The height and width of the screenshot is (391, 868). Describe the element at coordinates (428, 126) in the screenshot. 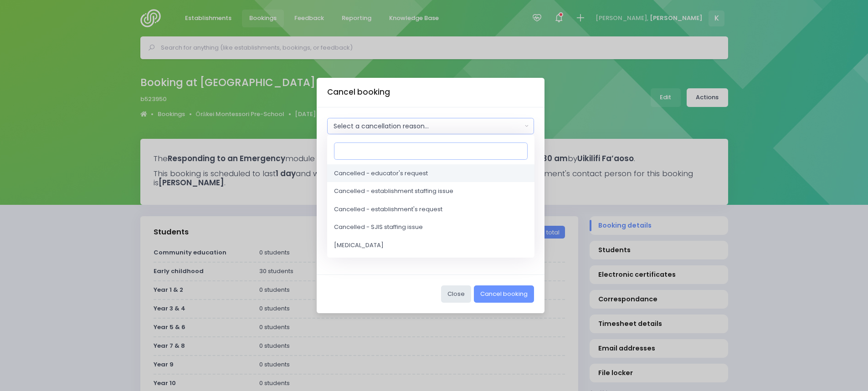

I see `div: Select a cancellation reason...` at that location.